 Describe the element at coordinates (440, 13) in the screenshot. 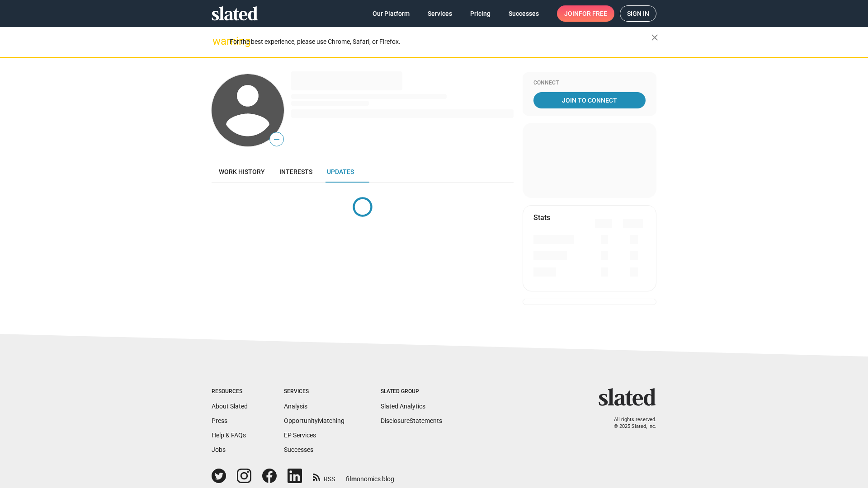

I see `span: Services` at that location.